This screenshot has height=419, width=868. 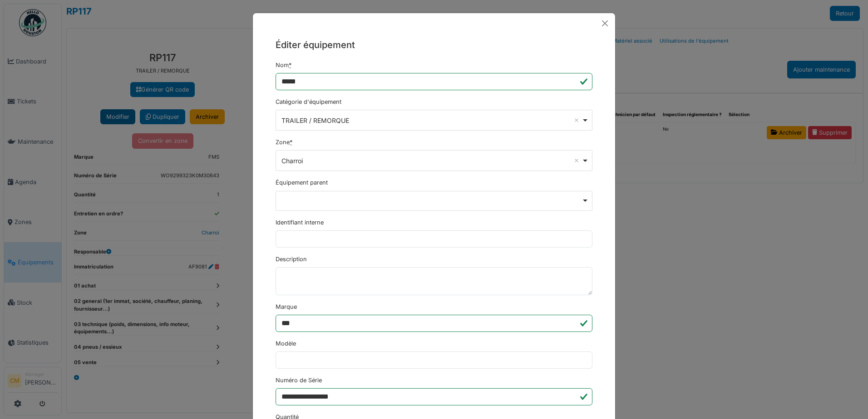 What do you see at coordinates (286, 306) in the screenshot?
I see `label: Marque` at bounding box center [286, 306].